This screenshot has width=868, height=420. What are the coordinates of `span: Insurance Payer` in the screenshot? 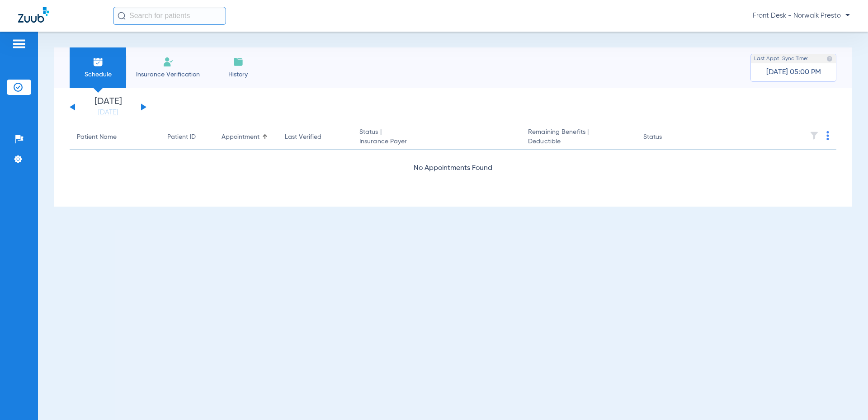 It's located at (437, 142).